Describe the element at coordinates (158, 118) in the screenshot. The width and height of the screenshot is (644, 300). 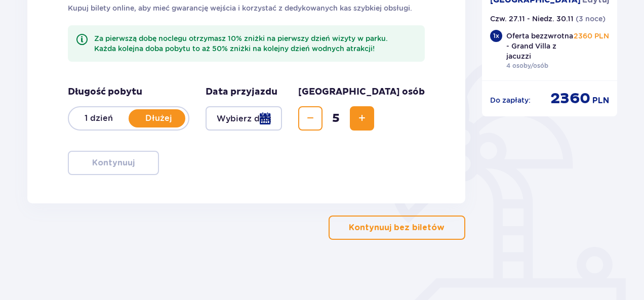
I see `p: Dłużej` at that location.